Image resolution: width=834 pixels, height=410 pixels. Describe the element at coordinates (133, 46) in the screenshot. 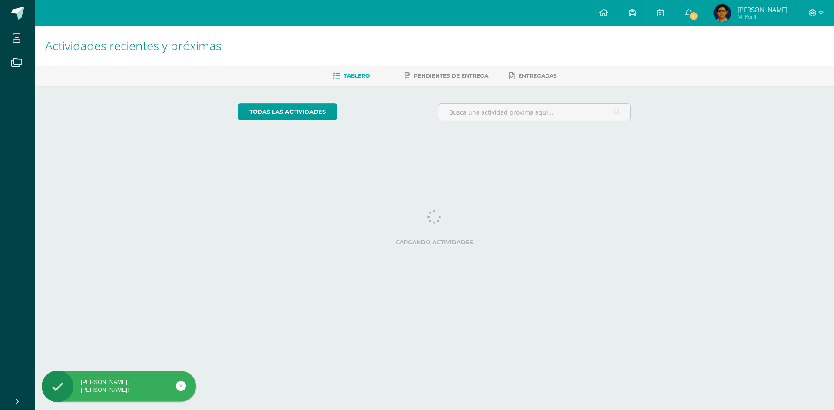

I see `span: Actividades recientes y próximas` at that location.